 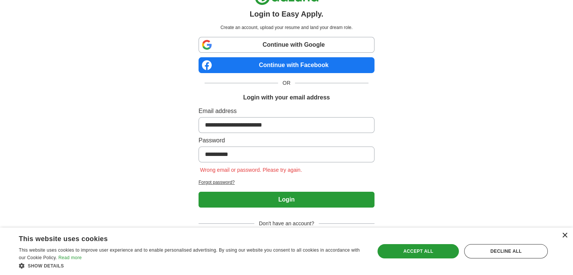 I want to click on label: Email address, so click(x=286, y=111).